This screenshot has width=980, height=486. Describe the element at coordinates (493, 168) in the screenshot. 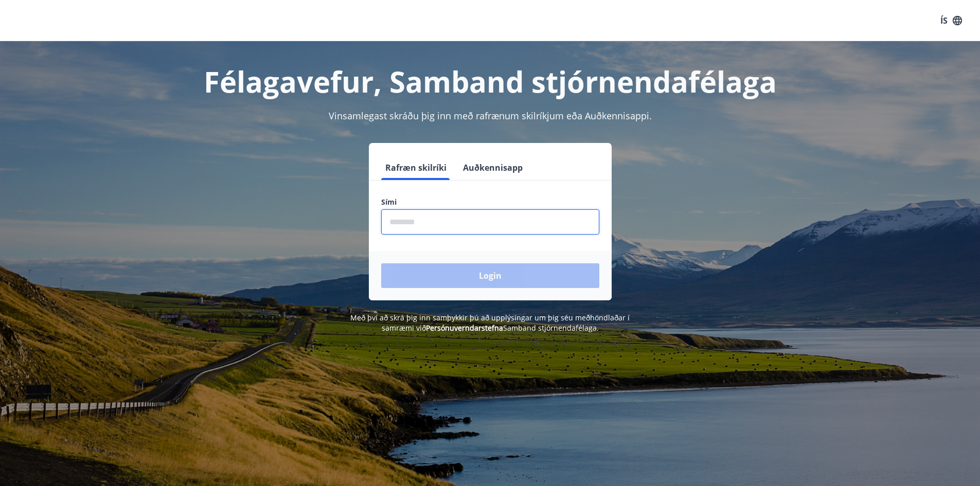

I see `button: Auðkennisapp` at that location.